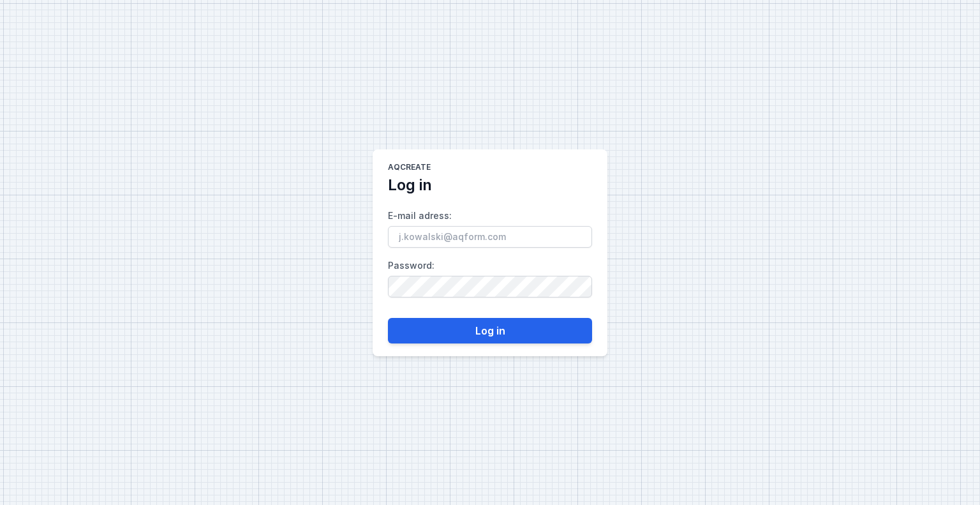  What do you see at coordinates (490, 276) in the screenshot?
I see `label: Password :` at bounding box center [490, 276].